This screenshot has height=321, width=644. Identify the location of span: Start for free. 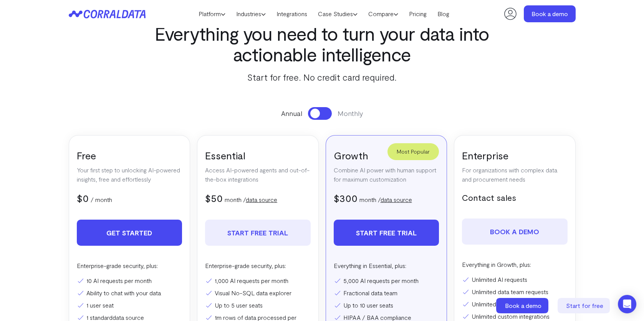
(585, 305).